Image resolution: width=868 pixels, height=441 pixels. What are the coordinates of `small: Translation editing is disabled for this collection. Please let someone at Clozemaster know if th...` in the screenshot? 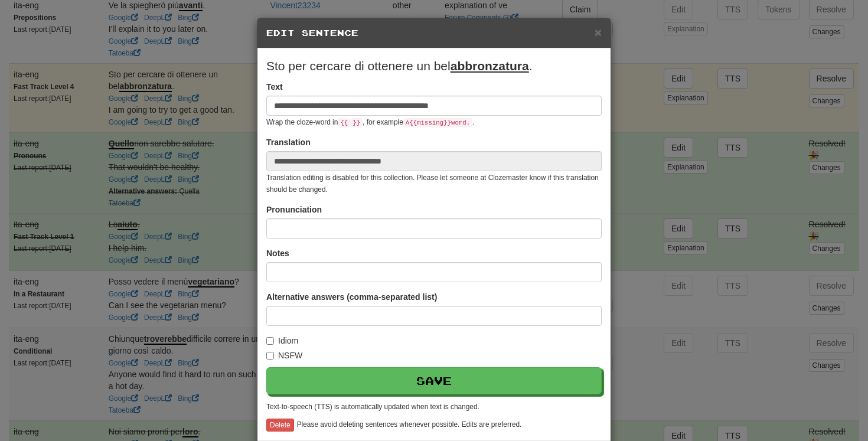 It's located at (432, 183).